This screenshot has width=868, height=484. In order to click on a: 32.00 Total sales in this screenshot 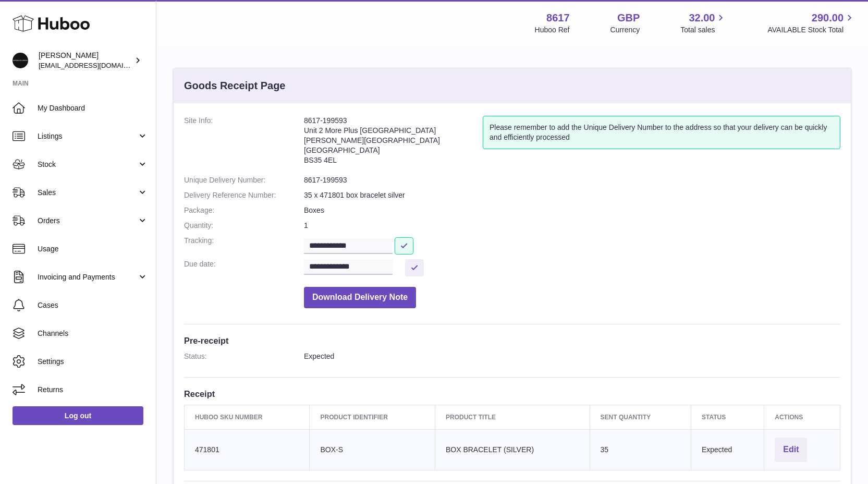, I will do `click(703, 23)`.